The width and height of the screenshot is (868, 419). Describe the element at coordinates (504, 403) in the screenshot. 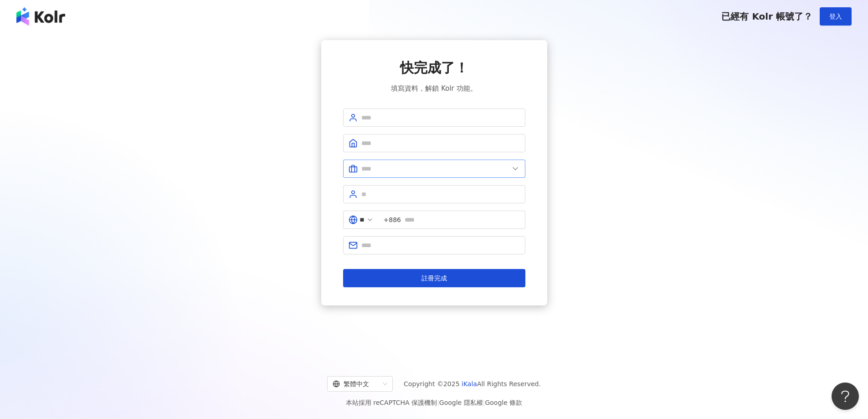

I see `a: Google 條款` at that location.